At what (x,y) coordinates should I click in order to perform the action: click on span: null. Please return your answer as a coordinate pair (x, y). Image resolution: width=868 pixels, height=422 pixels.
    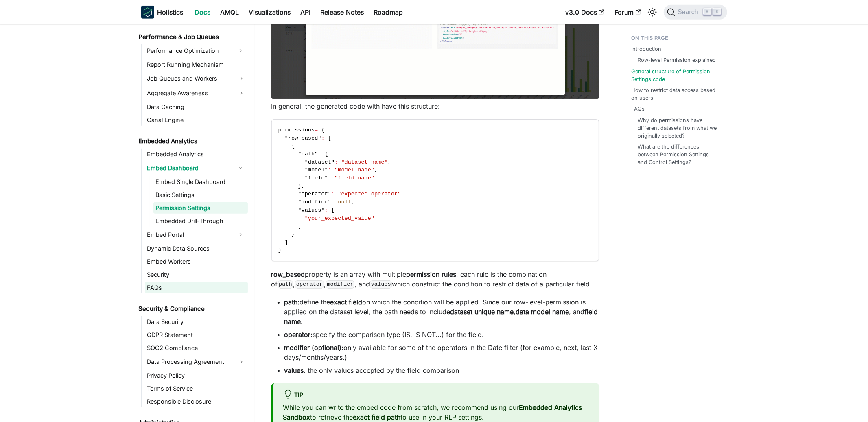
    Looking at the image, I should click on (344, 202).